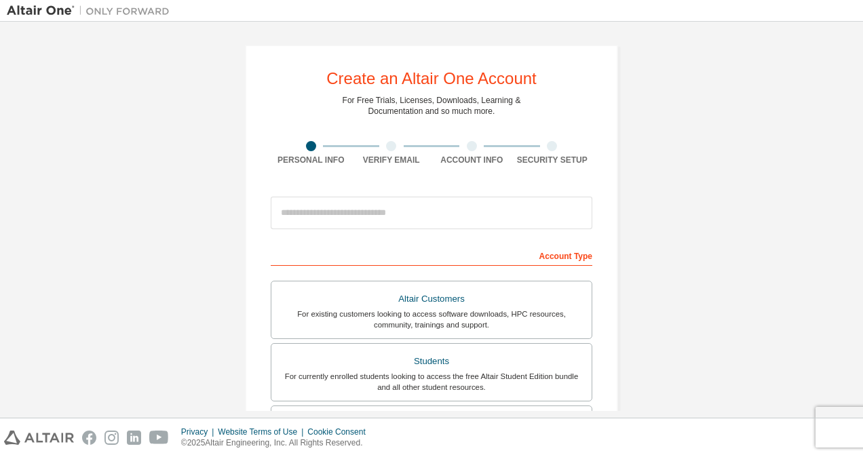  I want to click on img: linkedin.svg, so click(134, 438).